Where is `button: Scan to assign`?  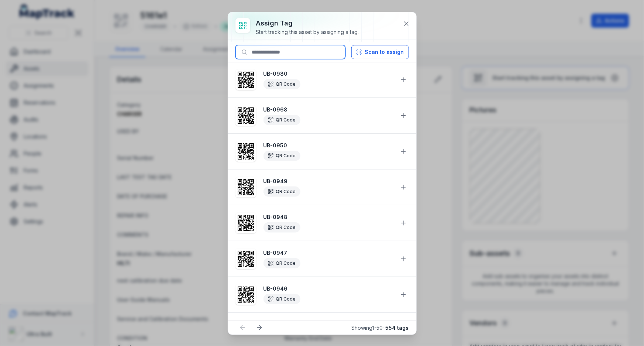
button: Scan to assign is located at coordinates (380, 52).